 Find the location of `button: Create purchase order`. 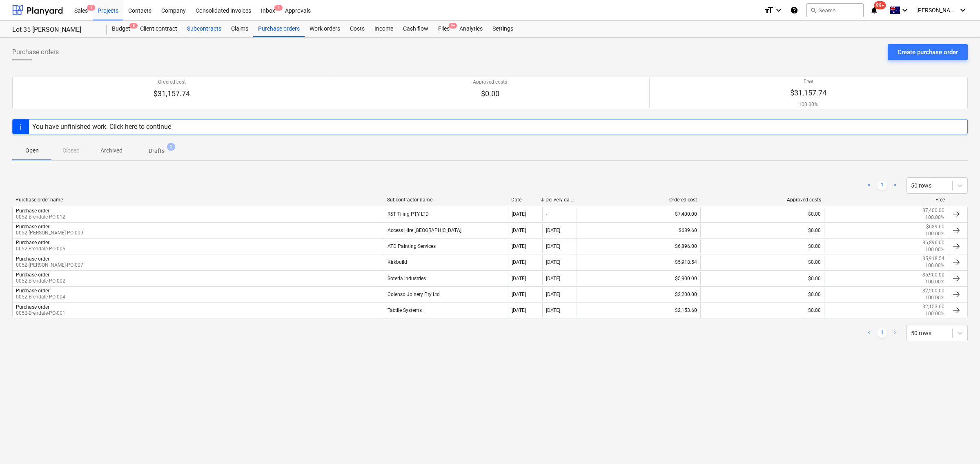

button: Create purchase order is located at coordinates (928, 52).